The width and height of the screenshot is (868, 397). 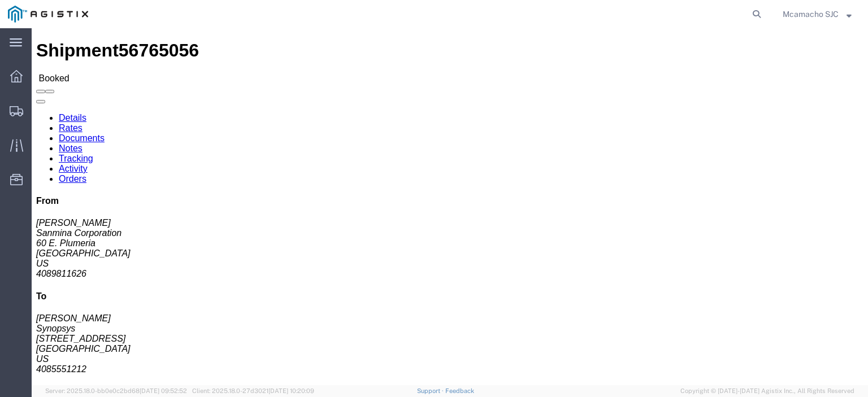 What do you see at coordinates (253, 391) in the screenshot?
I see `span: Client: 2025.18.0-27d3021` at bounding box center [253, 391].